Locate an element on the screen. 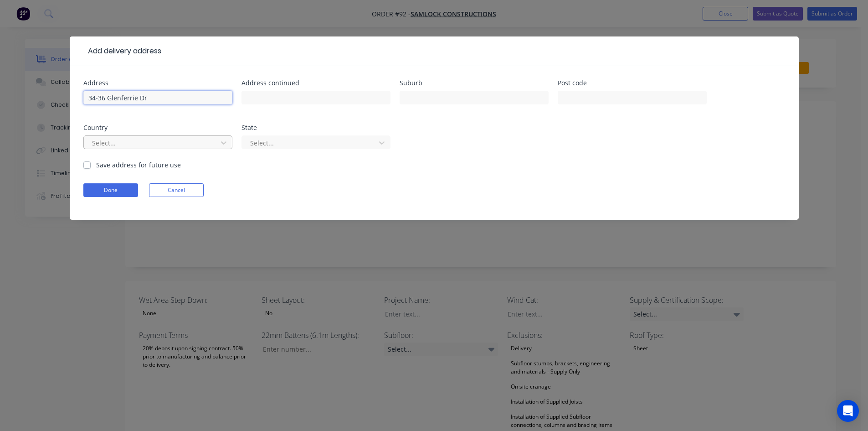 The height and width of the screenshot is (431, 868). div: Suburb is located at coordinates (474, 83).